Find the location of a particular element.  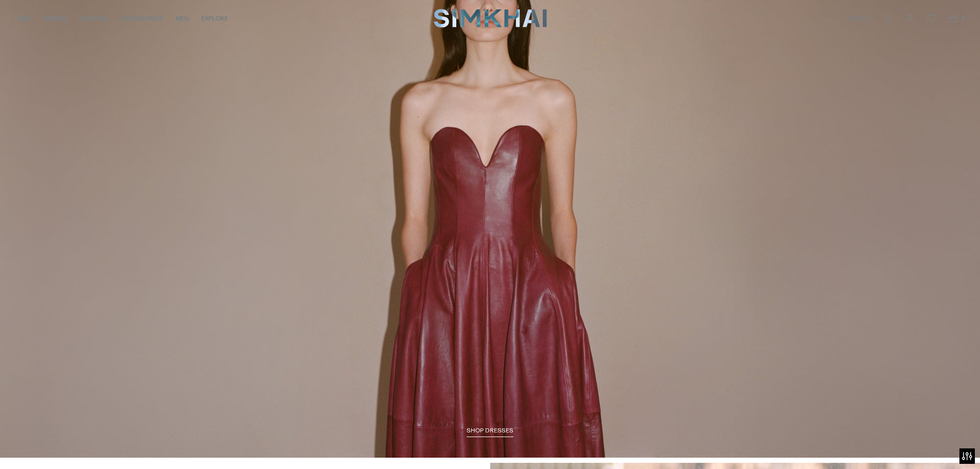

a: ACCESSORIES is located at coordinates (141, 19).